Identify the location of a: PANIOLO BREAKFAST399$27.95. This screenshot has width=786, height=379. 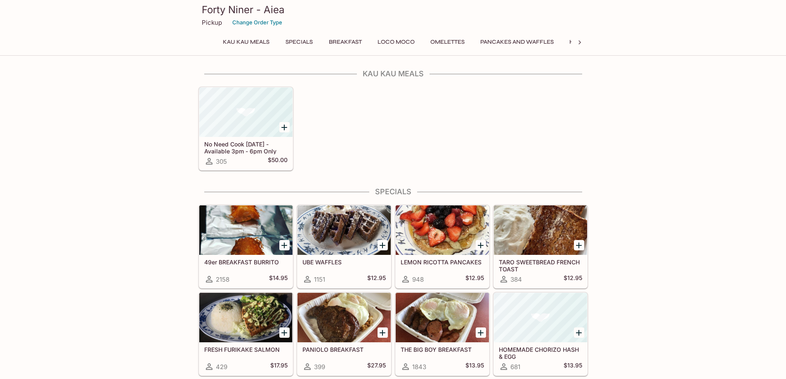
(344, 334).